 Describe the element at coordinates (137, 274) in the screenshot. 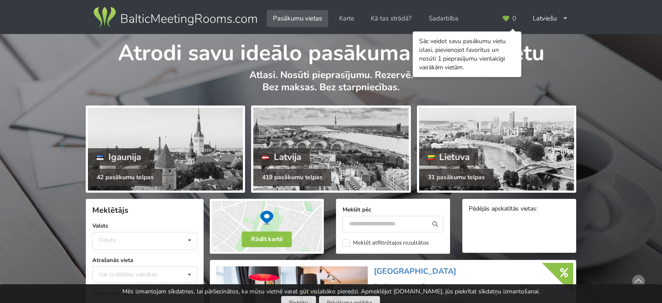

I see `div: Var izvēlēties vairākas` at that location.